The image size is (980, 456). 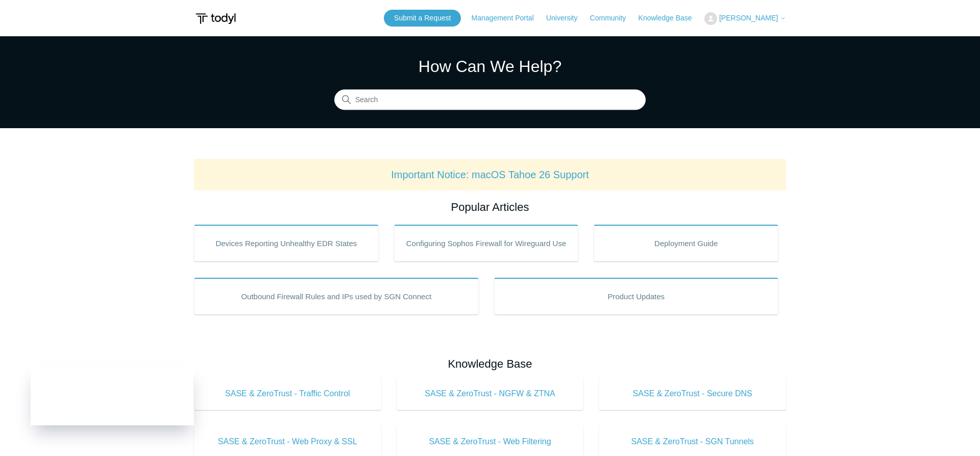 What do you see at coordinates (670, 18) in the screenshot?
I see `a: Knowledge Base` at bounding box center [670, 18].